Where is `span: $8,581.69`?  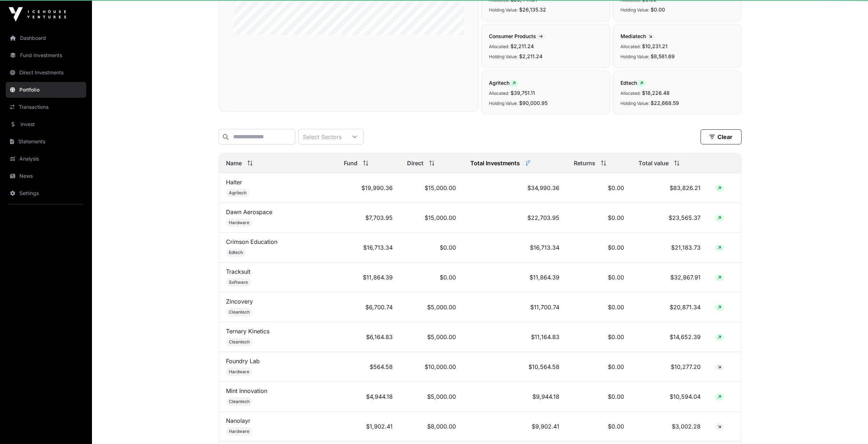
span: $8,581.69 is located at coordinates (663, 56).